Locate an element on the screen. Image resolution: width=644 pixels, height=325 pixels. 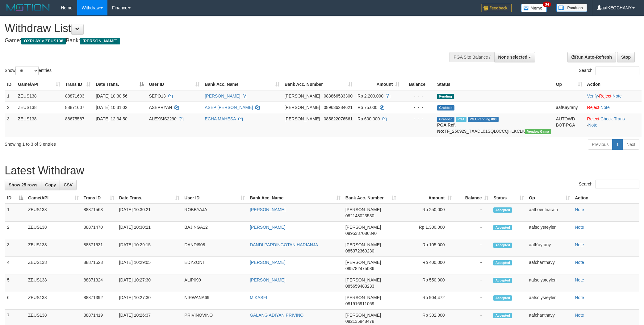
th: Balance is located at coordinates (418, 85).